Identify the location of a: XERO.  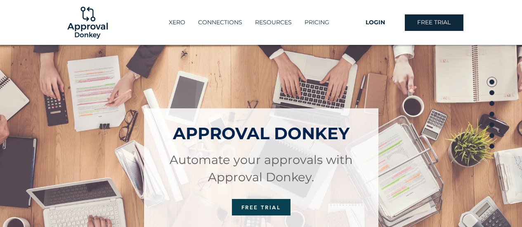
(177, 22).